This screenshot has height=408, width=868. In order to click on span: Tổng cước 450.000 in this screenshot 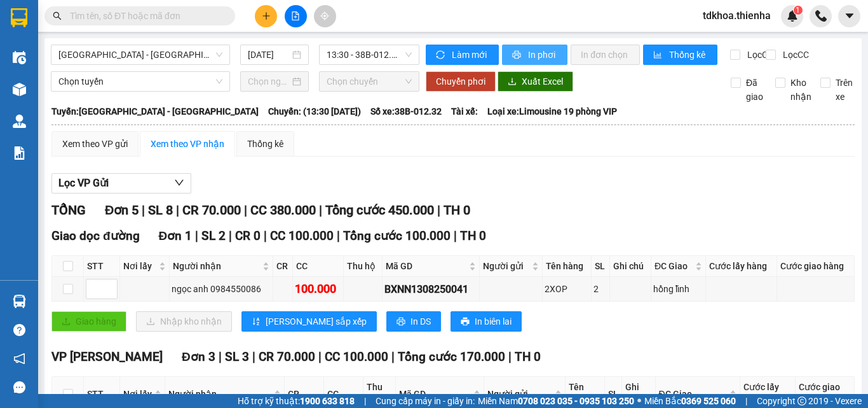, I will do `click(379, 210)`.